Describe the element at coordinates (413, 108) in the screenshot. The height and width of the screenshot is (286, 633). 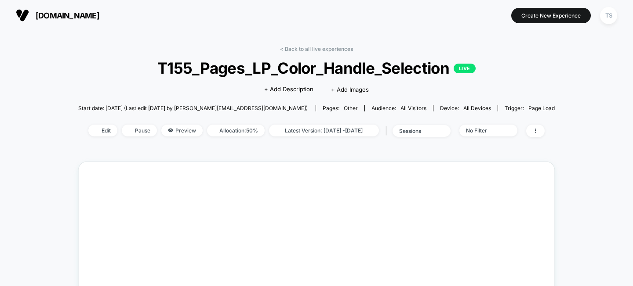
I see `span: All Visitors` at that location.